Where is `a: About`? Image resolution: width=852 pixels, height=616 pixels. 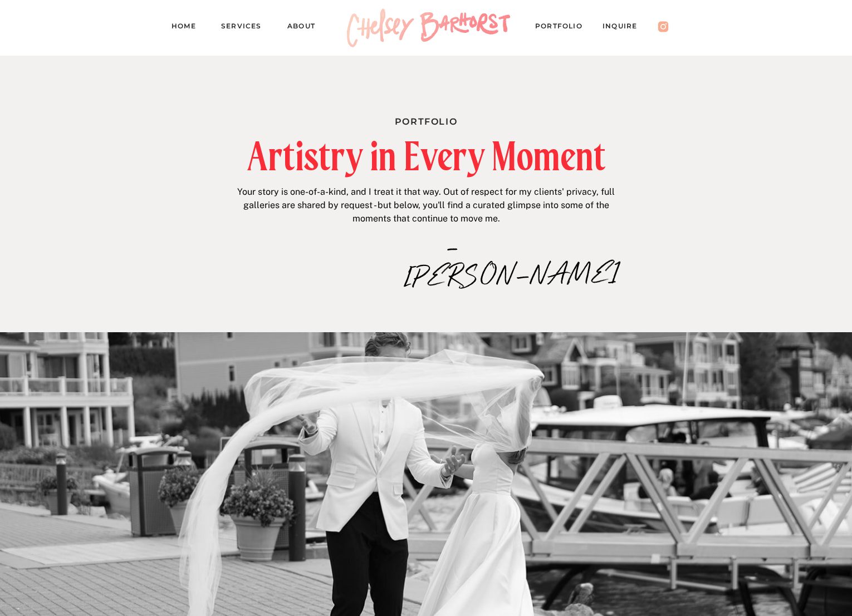
a: About is located at coordinates (306, 27).